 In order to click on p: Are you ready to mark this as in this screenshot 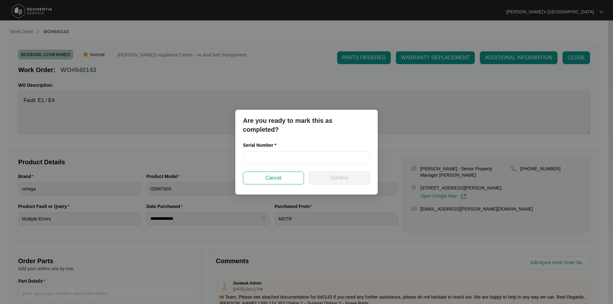, I will do `click(306, 121)`.